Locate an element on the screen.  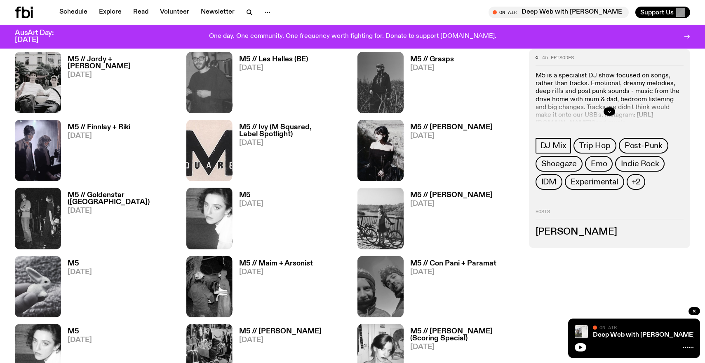
a: Post-Punk is located at coordinates (643, 146).